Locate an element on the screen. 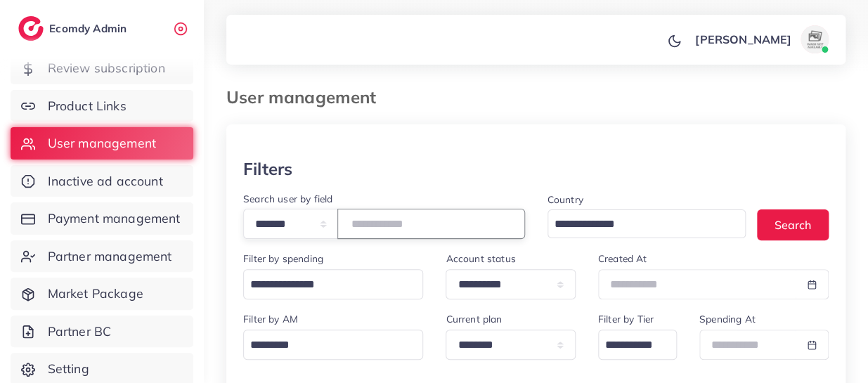 The image size is (868, 383). img: logo is located at coordinates (31, 28).